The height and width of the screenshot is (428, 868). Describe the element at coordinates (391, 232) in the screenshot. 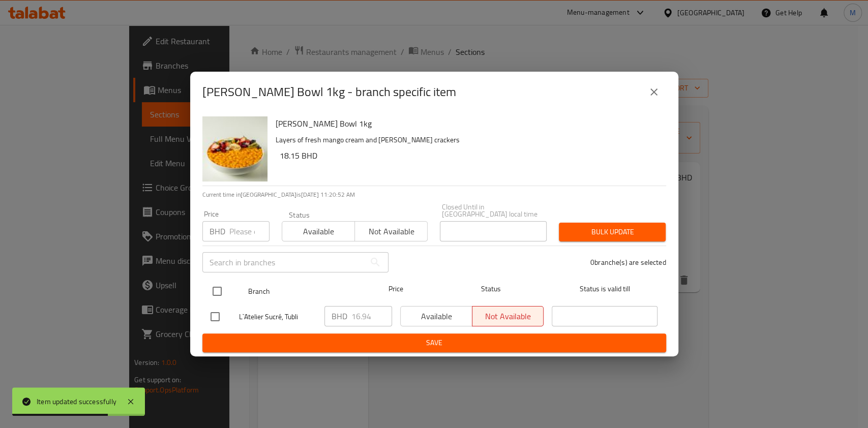

I see `button: Not available` at that location.